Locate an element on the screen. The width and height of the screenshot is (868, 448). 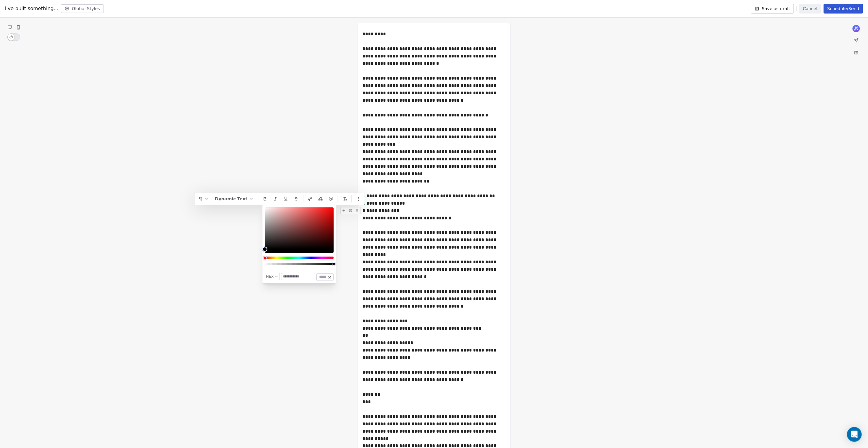
button: Schedule/Send is located at coordinates (843, 9).